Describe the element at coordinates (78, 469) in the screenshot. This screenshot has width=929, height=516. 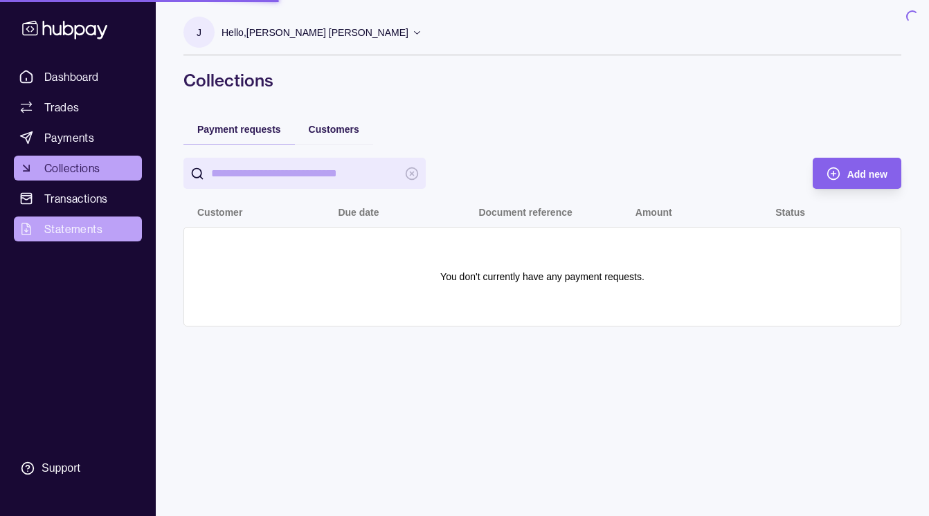
I see `a: Support` at that location.